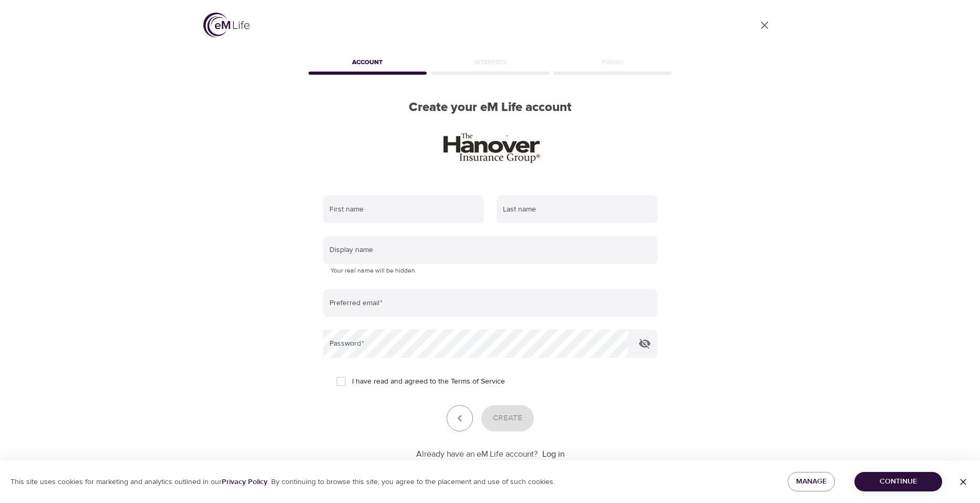 The image size is (980, 503). Describe the element at coordinates (227, 25) in the screenshot. I see `img: logo` at that location.